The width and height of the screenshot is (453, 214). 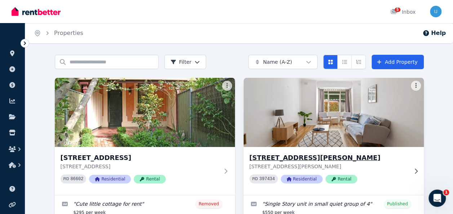 I want to click on button: Compact list view, so click(x=345, y=62).